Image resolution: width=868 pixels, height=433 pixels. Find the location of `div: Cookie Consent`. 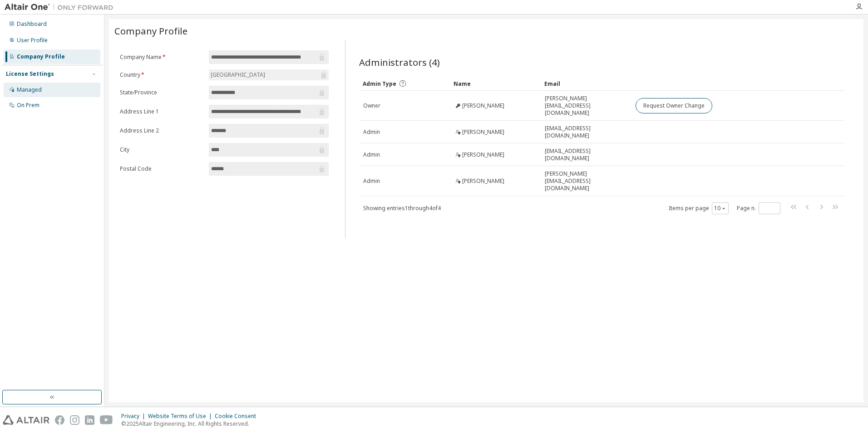

div: Cookie Consent is located at coordinates (238, 416).